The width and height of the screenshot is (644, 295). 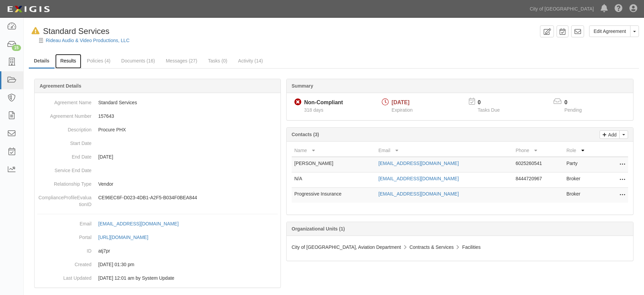 I want to click on span: Contracts & Services, so click(x=432, y=247).